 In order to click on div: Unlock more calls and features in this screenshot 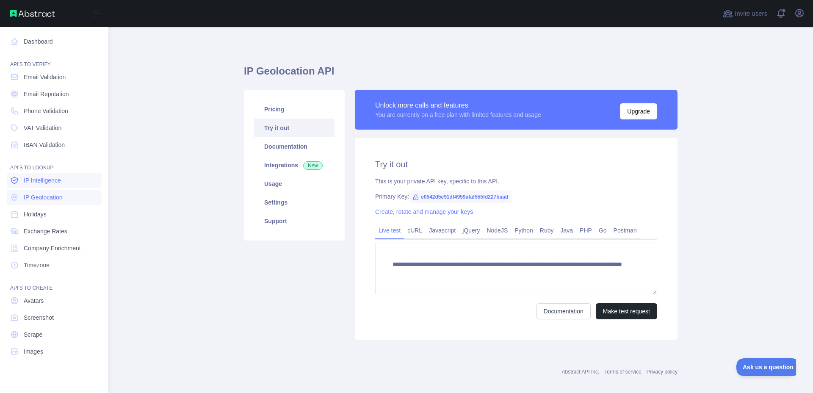, I will do `click(458, 105)`.